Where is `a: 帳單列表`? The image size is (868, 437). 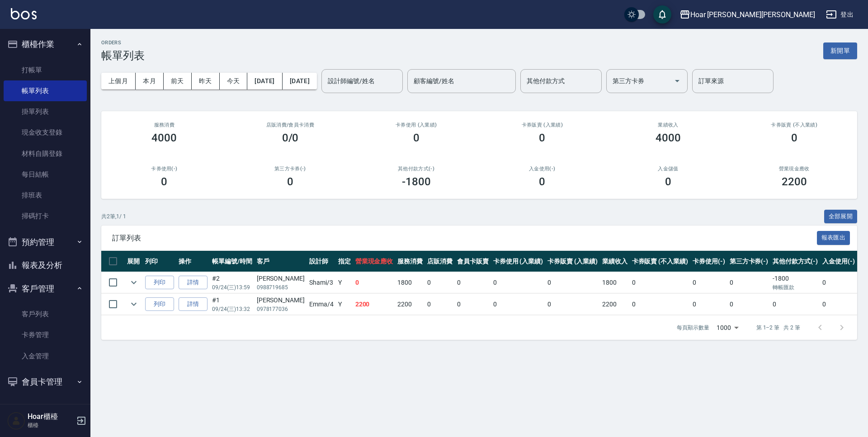 a: 帳單列表 is located at coordinates (45, 91).